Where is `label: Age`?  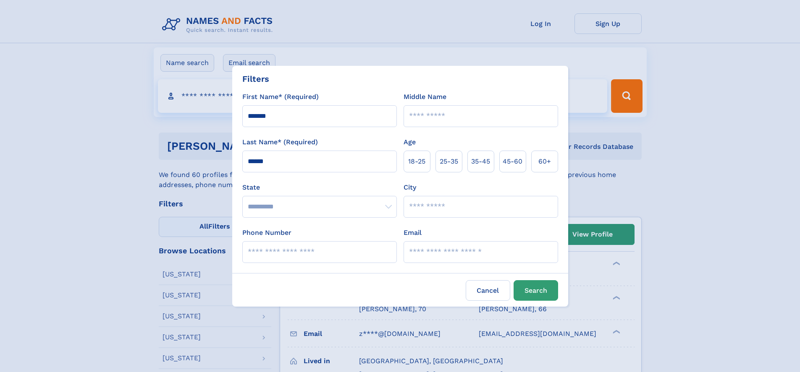 label: Age is located at coordinates (409, 142).